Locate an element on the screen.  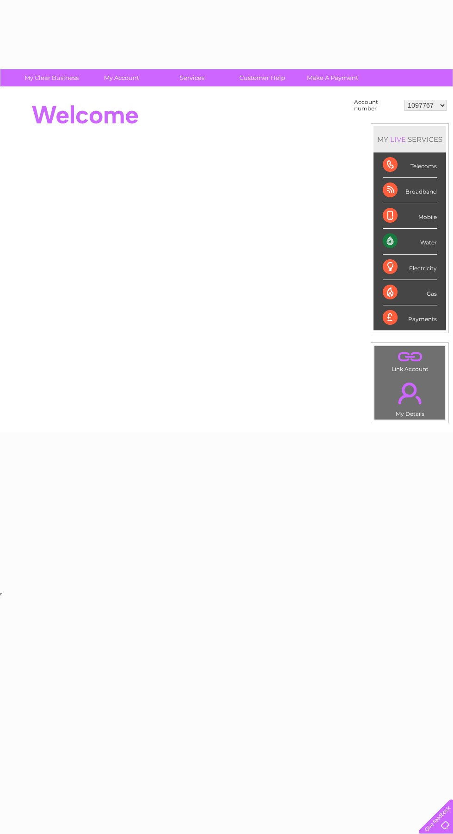
a: Services is located at coordinates (192, 78).